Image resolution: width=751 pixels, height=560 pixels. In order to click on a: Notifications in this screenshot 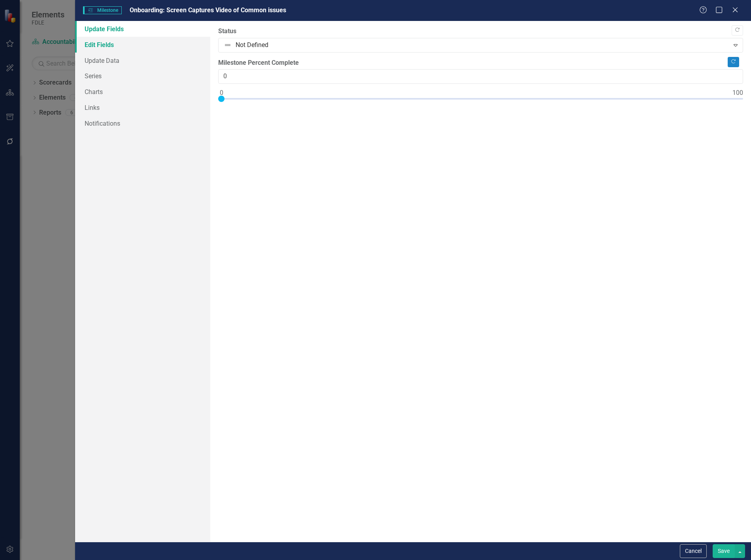, I will do `click(143, 124)`.